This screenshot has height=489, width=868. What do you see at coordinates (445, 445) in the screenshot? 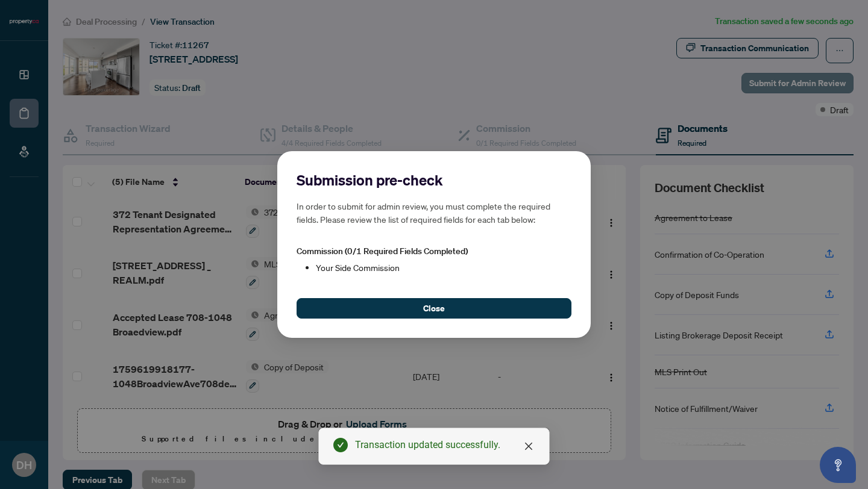
I see `div: Transaction updated successfully.` at bounding box center [445, 445].